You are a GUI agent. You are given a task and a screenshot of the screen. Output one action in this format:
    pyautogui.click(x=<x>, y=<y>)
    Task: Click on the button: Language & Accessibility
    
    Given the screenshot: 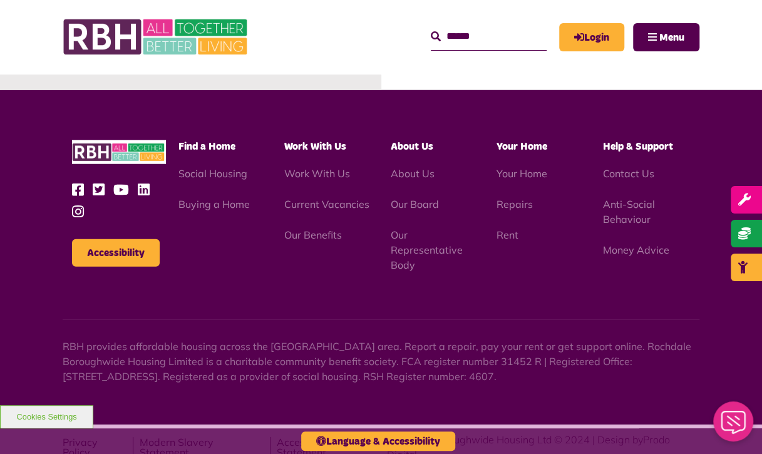 What is the action you would take?
    pyautogui.click(x=378, y=441)
    